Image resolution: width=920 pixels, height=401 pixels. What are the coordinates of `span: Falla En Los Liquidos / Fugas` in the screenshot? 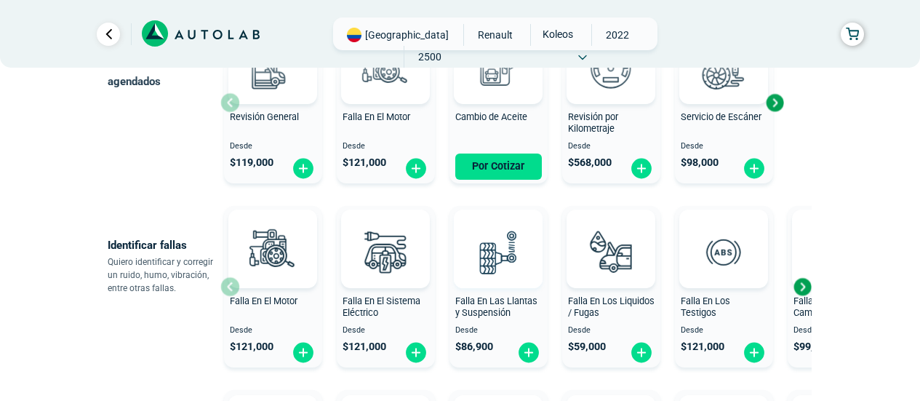 It's located at (611, 307).